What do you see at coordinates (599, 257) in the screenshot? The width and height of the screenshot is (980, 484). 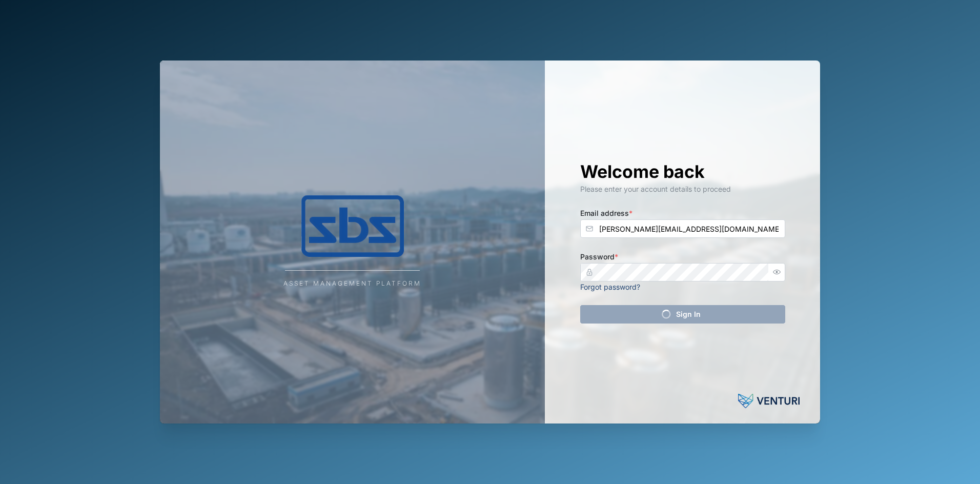 I see `label: Password` at bounding box center [599, 257].